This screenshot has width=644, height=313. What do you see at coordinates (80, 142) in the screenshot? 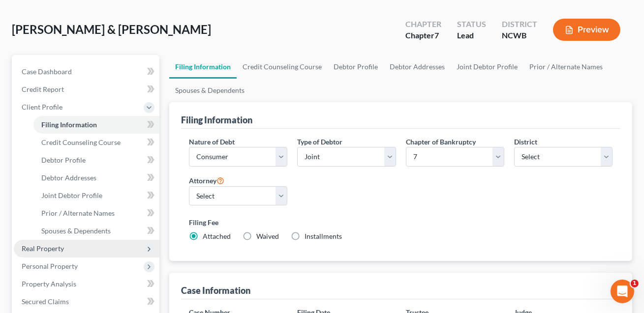
I see `span: Credit Counseling Course` at bounding box center [80, 142].